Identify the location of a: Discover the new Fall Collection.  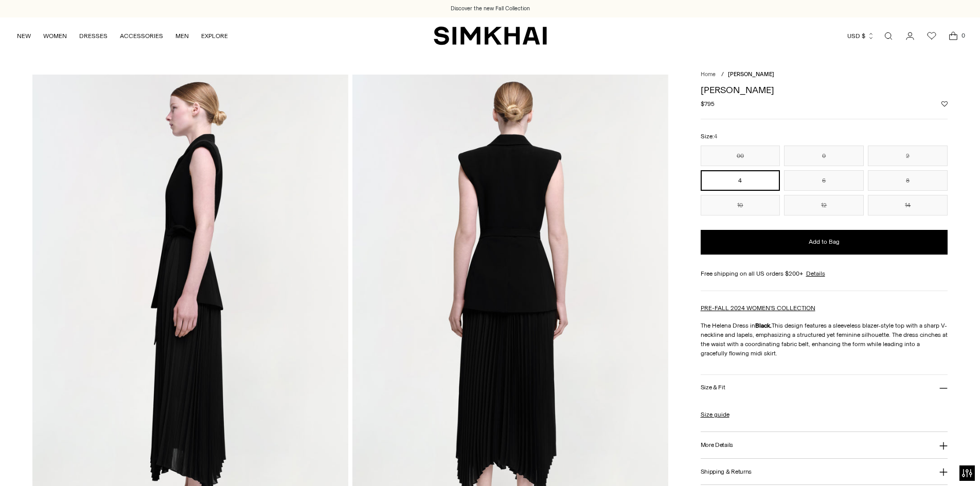
(491, 9).